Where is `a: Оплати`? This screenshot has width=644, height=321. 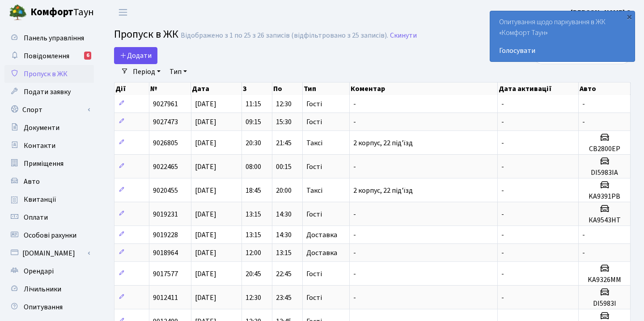 a: Оплати is located at coordinates (49, 217).